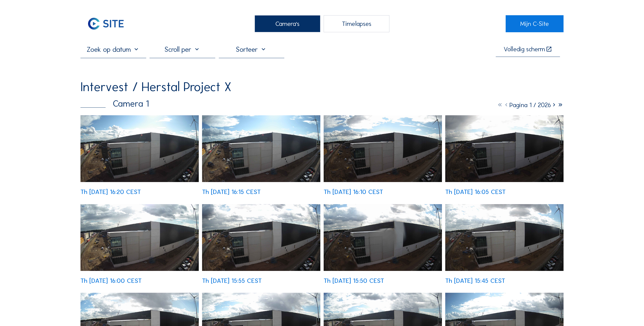 The image size is (644, 326). Describe the element at coordinates (357, 23) in the screenshot. I see `div: Timelapses` at that location.